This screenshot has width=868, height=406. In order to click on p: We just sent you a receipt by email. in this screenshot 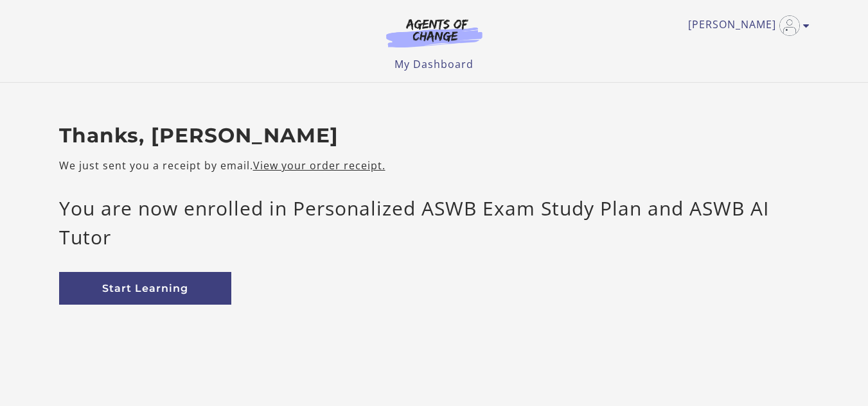, I will do `click(434, 165)`.